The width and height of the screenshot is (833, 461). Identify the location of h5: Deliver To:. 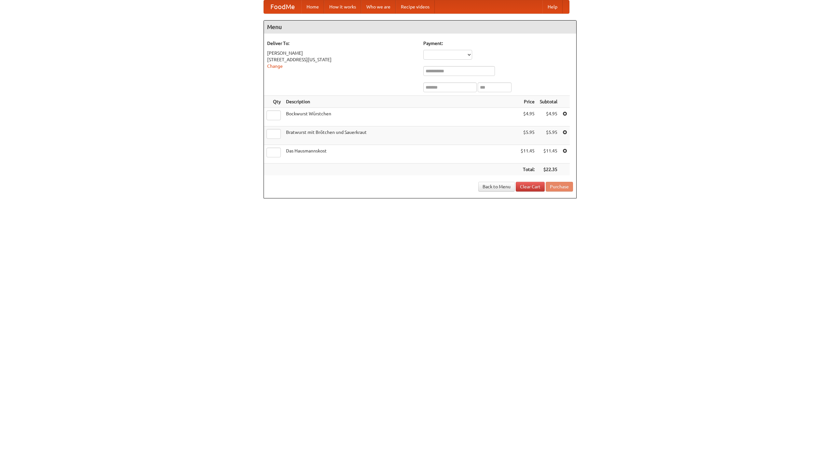
(342, 43).